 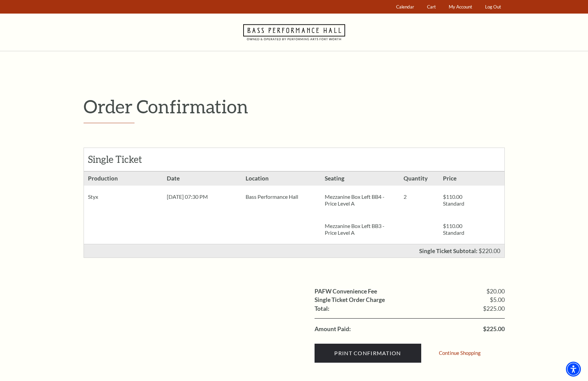 I want to click on p: Mezzanine Box Left BB4 - Price Level A, so click(x=360, y=200).